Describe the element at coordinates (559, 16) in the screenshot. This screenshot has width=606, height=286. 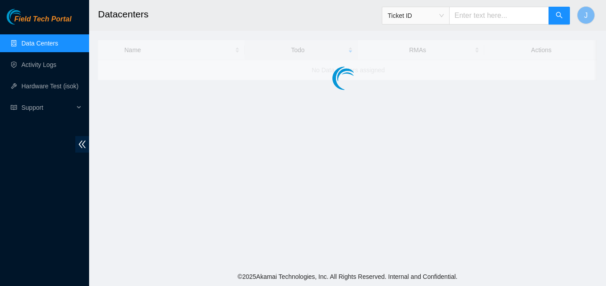
I see `span: search` at that location.